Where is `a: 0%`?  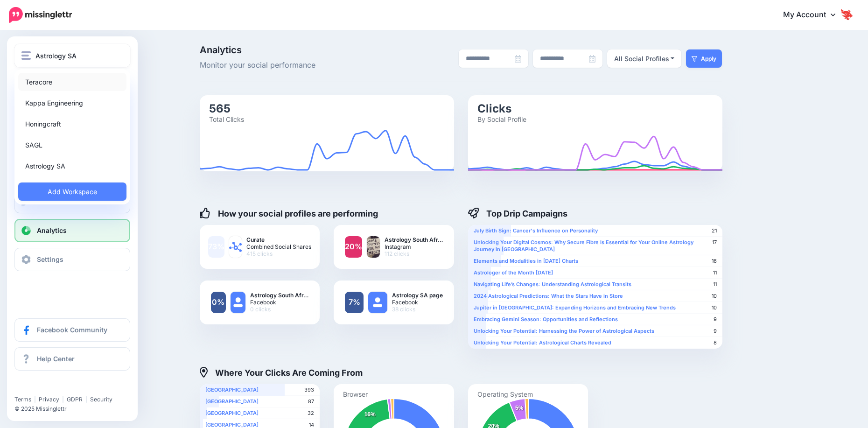
a: 0% is located at coordinates (218, 302).